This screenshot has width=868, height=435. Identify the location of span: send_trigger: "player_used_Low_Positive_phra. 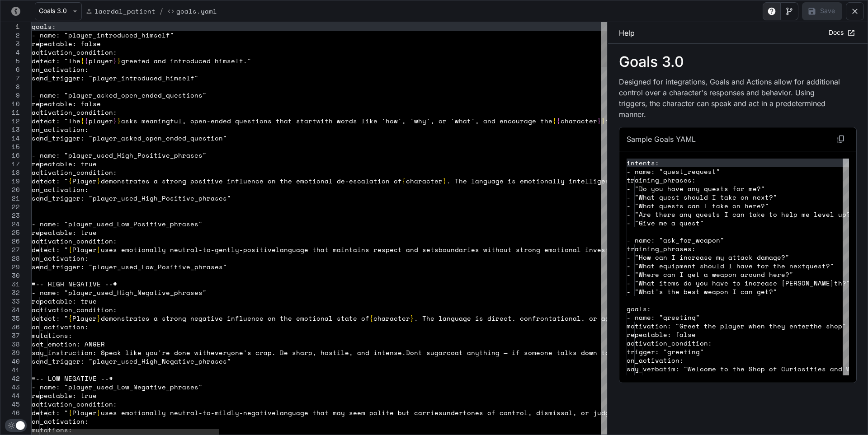
(121, 267).